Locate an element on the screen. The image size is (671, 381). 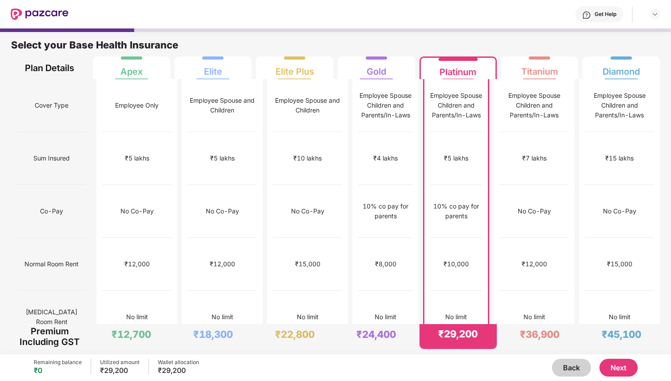
div: Elite Plus is located at coordinates (295, 68).